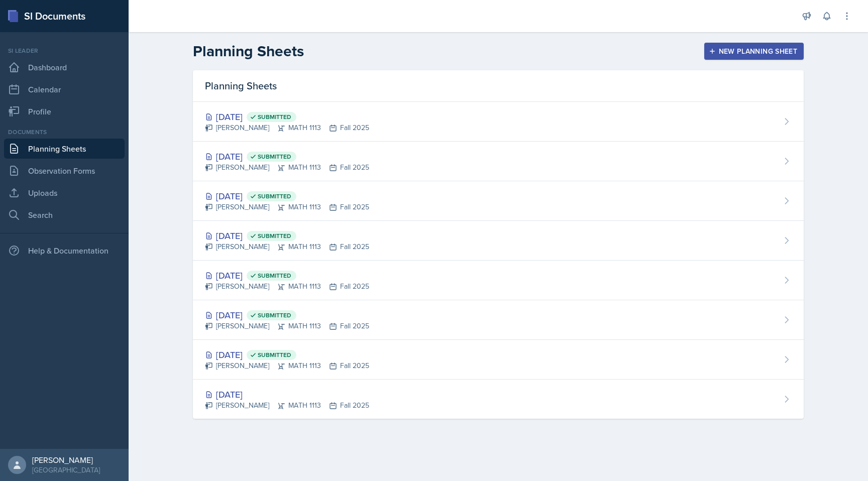 This screenshot has height=481, width=868. I want to click on div: Planning Sheets, so click(498, 86).